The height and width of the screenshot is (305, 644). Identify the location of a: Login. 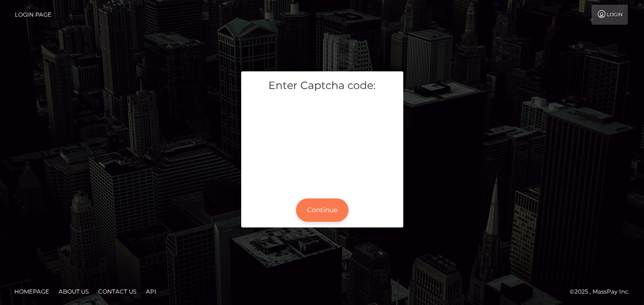
(609, 15).